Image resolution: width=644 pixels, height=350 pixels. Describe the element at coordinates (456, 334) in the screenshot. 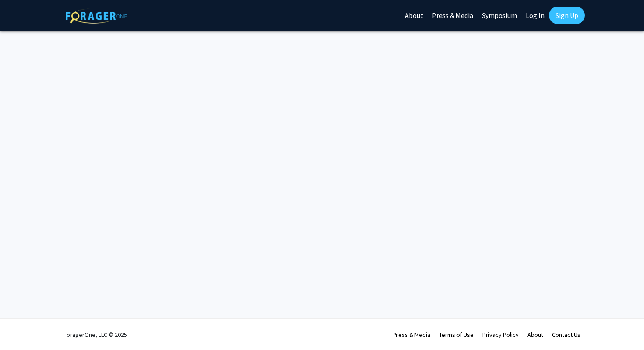

I see `a: Terms of Use` at that location.